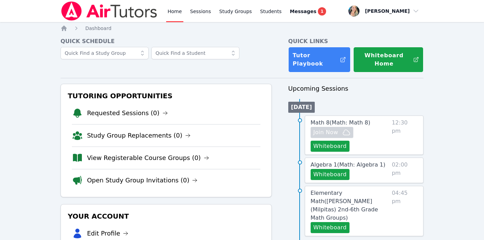 The image size is (484, 240). Describe the element at coordinates (405, 211) in the screenshot. I see `span: 04:45 pm` at that location.